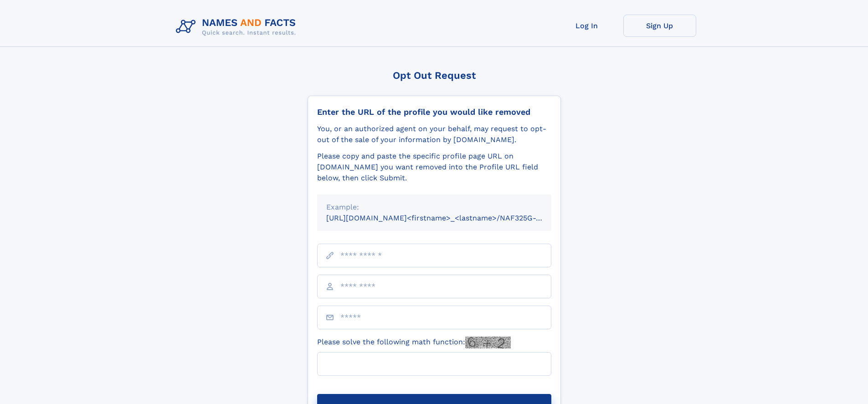  Describe the element at coordinates (434, 207) in the screenshot. I see `div: Example:` at that location.